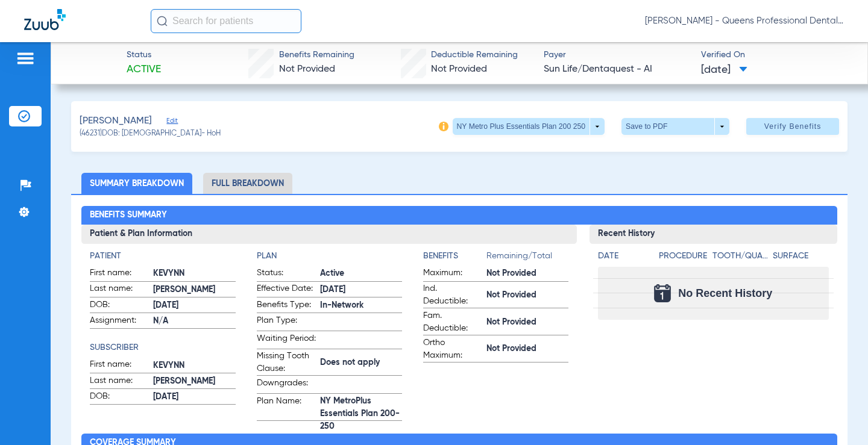 This screenshot has width=868, height=445. Describe the element at coordinates (663, 293) in the screenshot. I see `img: Calendar` at that location.